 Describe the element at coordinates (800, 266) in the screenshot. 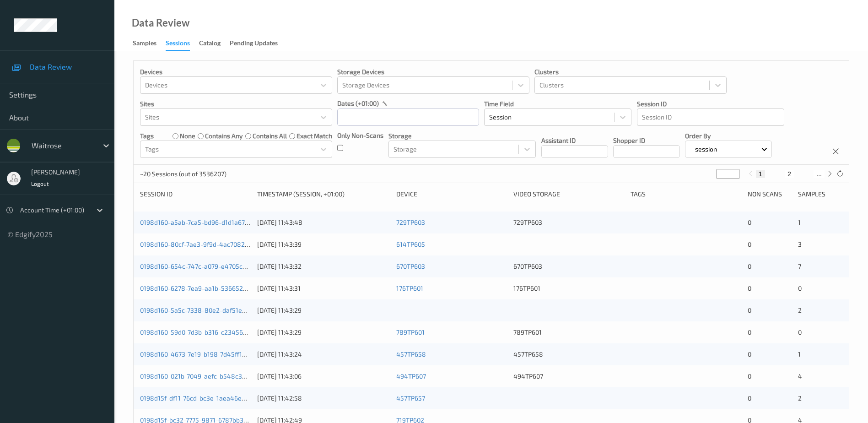

I see `span: 7` at that location.